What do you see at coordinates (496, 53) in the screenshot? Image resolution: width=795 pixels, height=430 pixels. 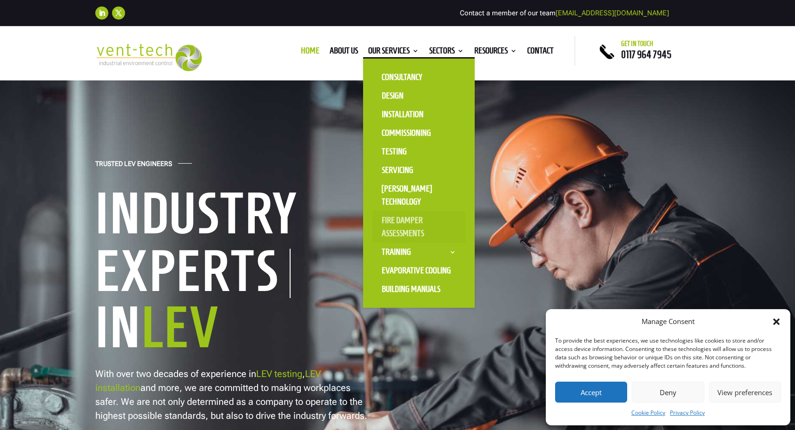 I see `a: Resources` at bounding box center [496, 53].